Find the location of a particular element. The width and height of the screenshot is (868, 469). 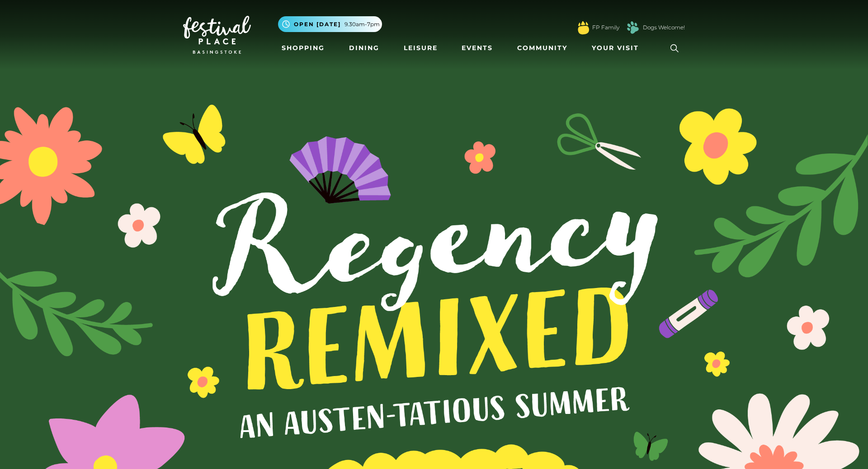

a: Your Visit is located at coordinates (617, 48).